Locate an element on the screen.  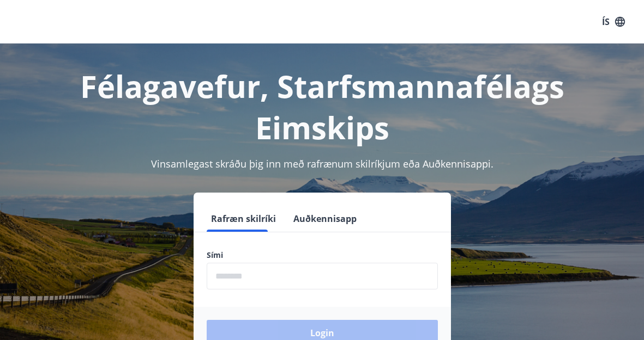
button: Auðkennisapp is located at coordinates (325, 219).